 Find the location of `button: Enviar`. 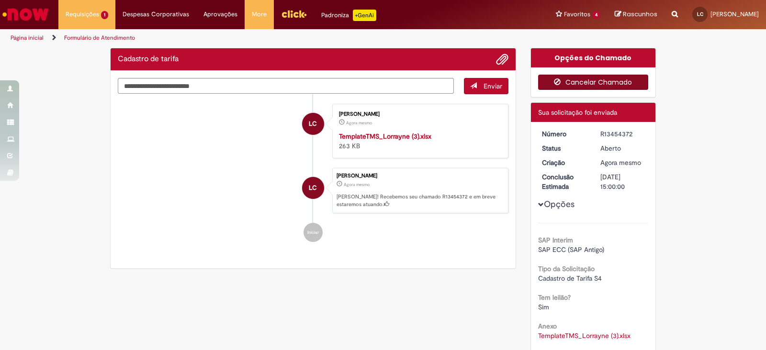

button: Enviar is located at coordinates (486, 86).